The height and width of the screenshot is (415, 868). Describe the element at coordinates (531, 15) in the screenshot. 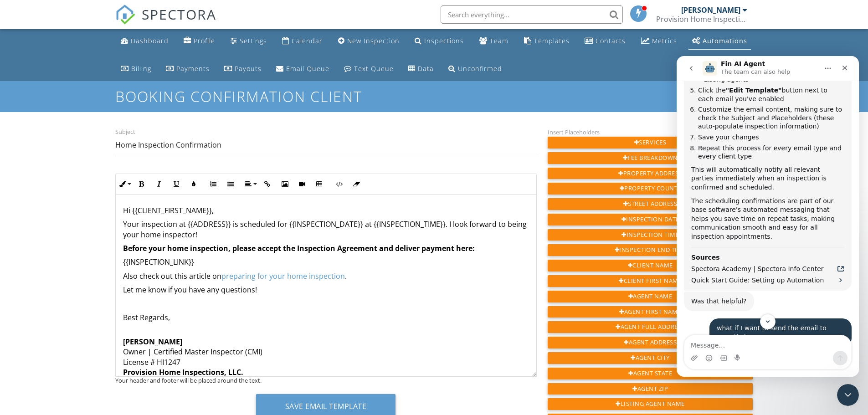

I see `input: Search everything...` at that location.